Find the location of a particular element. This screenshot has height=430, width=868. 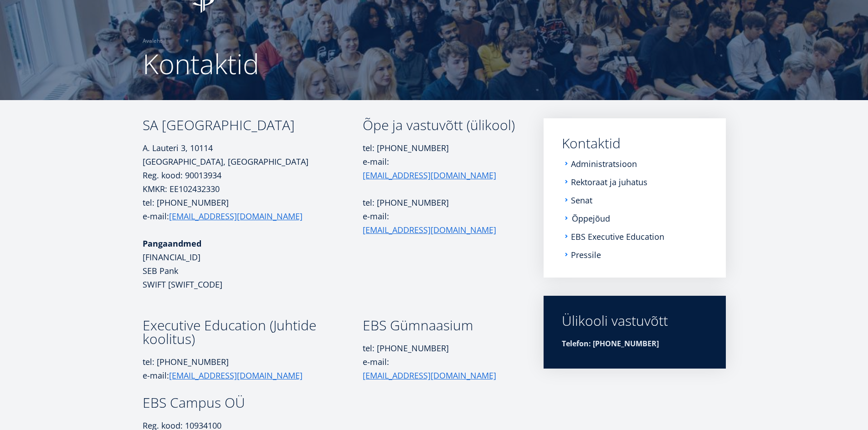

a: EBS Executive Education is located at coordinates (618, 237).